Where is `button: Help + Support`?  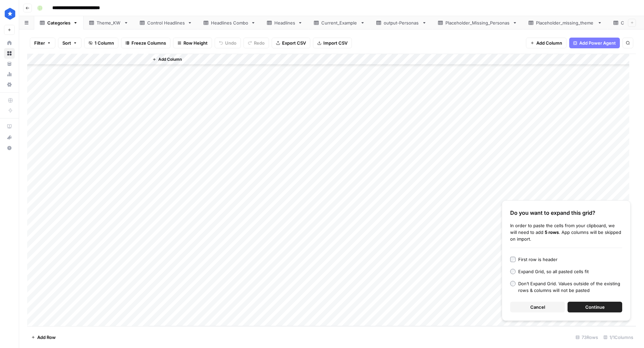 button: Help + Support is located at coordinates (9, 148).